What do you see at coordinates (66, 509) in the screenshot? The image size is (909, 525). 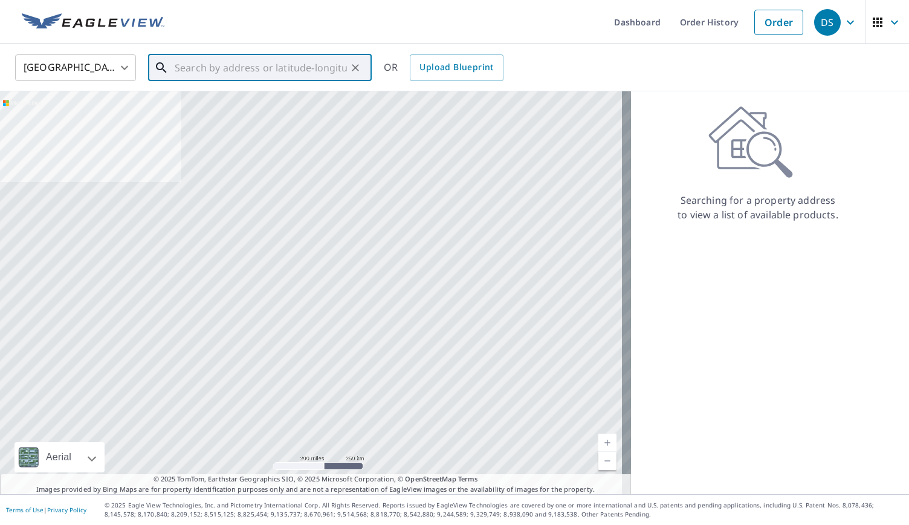 I see `a: Privacy Policy` at bounding box center [66, 509].